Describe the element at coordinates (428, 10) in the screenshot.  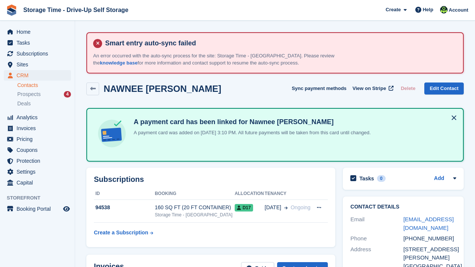
I see `span: Help` at that location.